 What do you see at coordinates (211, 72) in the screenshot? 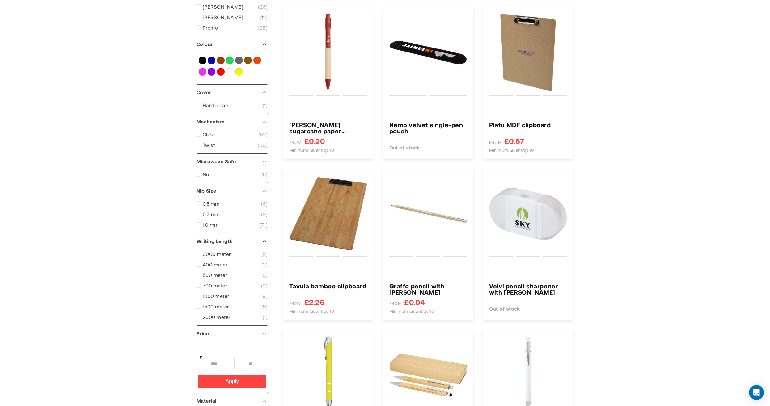
I see `a: Purple` at bounding box center [211, 72].